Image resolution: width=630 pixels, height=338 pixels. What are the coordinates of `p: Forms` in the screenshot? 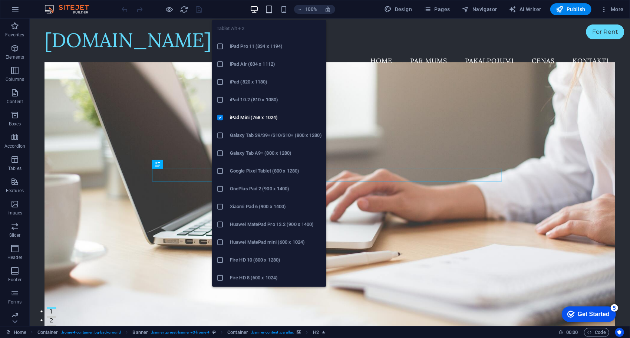 It's located at (15, 302).